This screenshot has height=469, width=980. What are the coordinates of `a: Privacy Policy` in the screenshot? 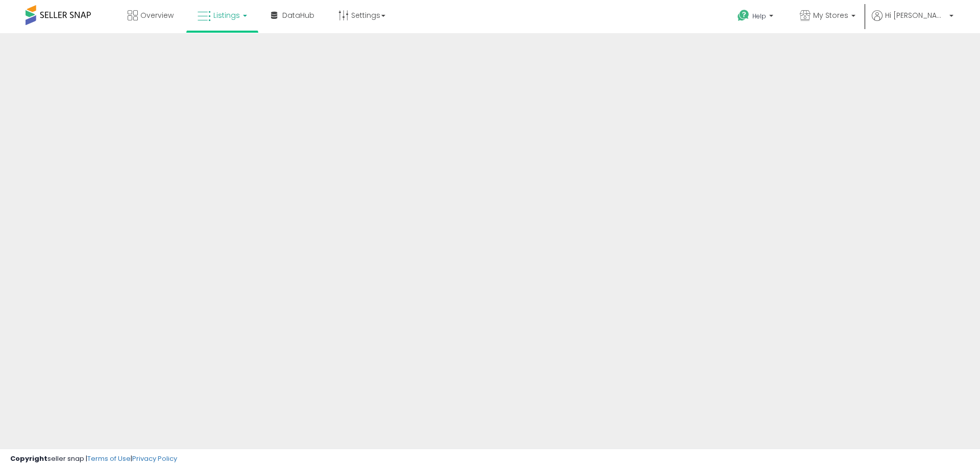 It's located at (155, 459).